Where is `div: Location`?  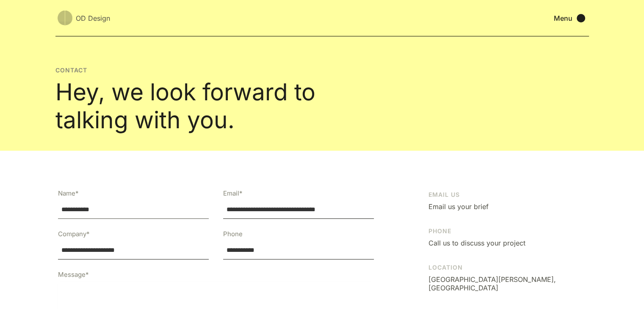
div: Location is located at coordinates (446, 267).